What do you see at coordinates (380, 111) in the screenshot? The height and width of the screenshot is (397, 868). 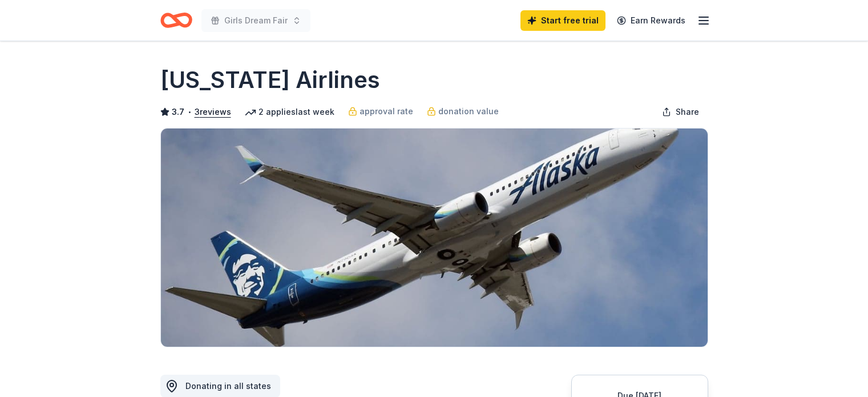 I see `a: approval rate` at bounding box center [380, 111].